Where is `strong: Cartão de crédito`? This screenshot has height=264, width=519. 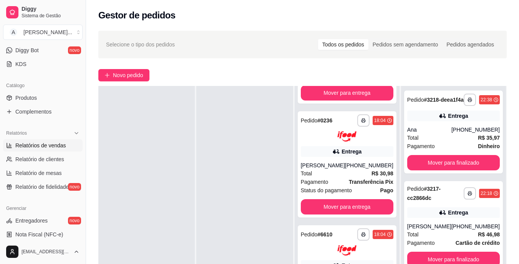 strong: Cartão de crédito is located at coordinates (477, 243).